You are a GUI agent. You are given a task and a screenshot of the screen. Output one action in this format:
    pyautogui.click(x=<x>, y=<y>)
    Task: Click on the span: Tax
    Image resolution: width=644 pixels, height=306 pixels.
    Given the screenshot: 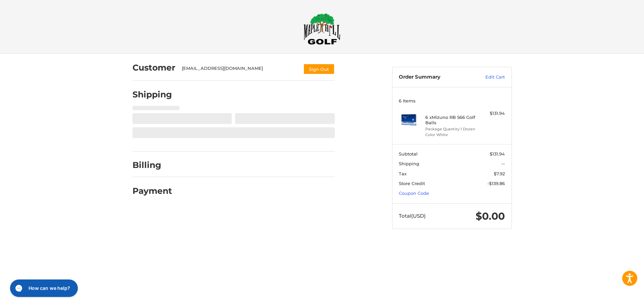 What is the action you would take?
    pyautogui.click(x=403, y=174)
    